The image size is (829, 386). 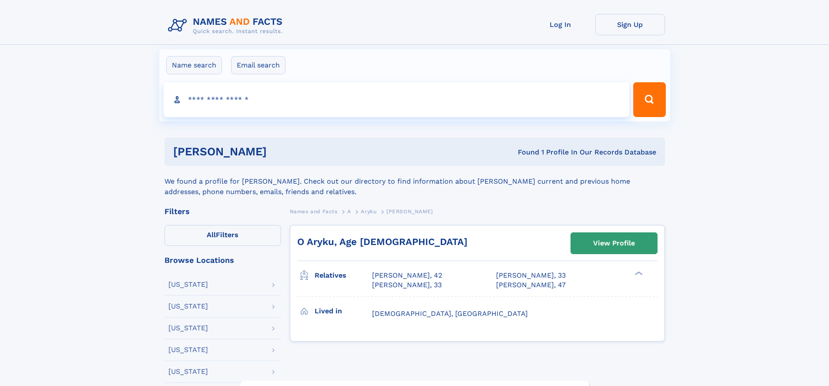 What do you see at coordinates (349, 211) in the screenshot?
I see `span: A` at bounding box center [349, 211].